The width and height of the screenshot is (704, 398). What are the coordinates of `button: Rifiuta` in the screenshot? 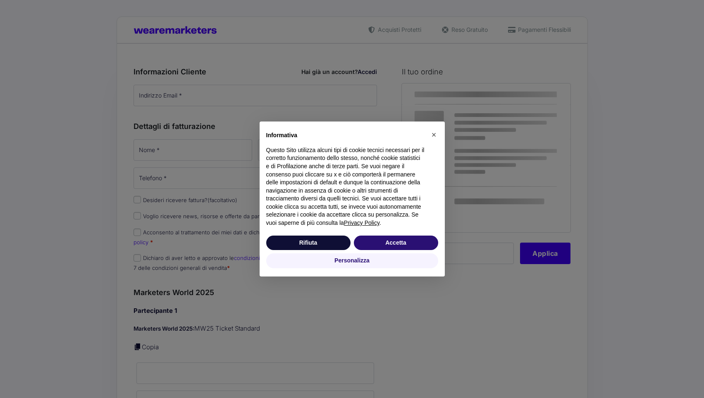 It's located at (308, 243).